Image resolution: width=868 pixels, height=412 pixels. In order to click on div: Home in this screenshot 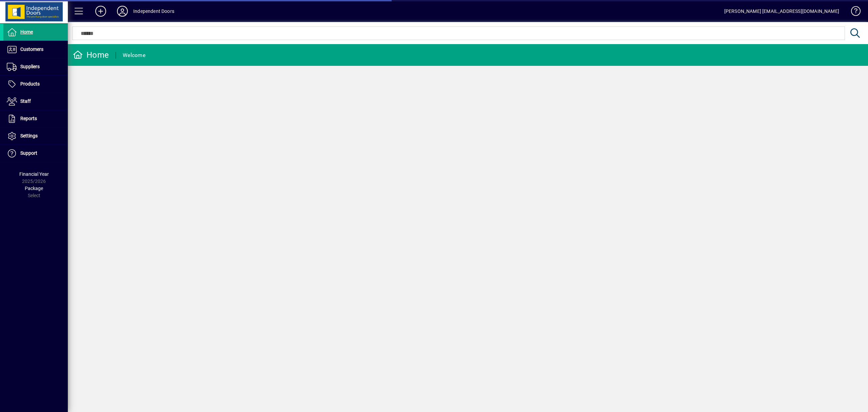, I will do `click(91, 55)`.